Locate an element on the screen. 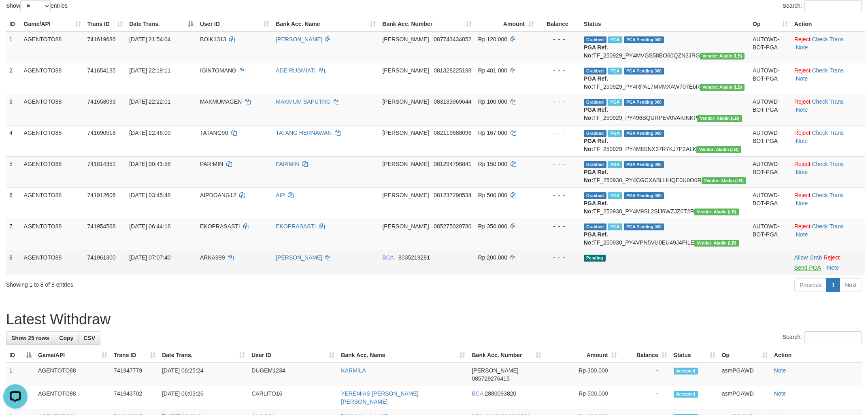 The height and width of the screenshot is (415, 868). td: TF_250929_PY4MVGS58BO60QZN3JRG is located at coordinates (665, 47).